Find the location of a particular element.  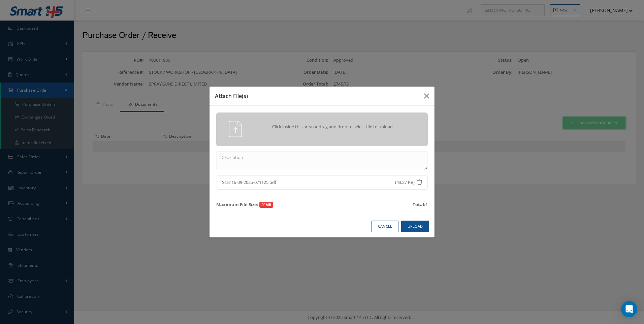

span: Scan16-09-2025-071125.pdf is located at coordinates (297, 182).